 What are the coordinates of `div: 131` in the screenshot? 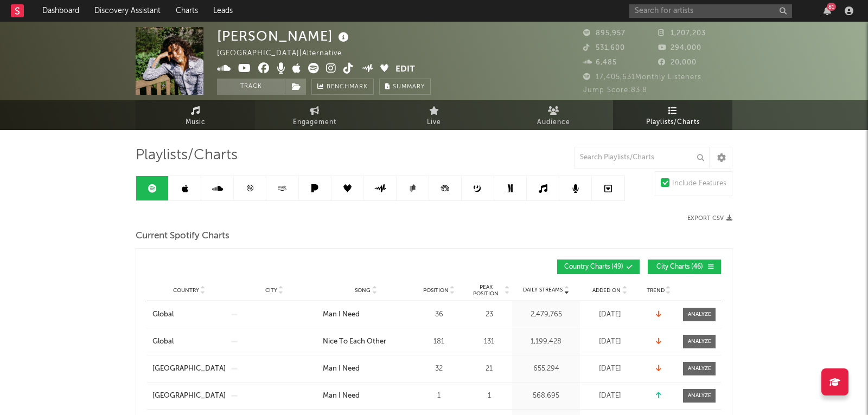 It's located at (489, 342).